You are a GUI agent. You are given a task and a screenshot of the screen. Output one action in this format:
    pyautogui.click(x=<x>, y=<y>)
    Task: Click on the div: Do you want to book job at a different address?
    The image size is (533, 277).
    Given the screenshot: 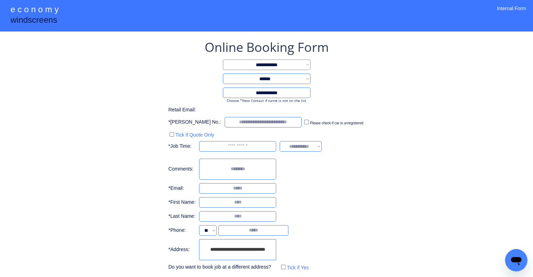 What is the action you would take?
    pyautogui.click(x=222, y=268)
    